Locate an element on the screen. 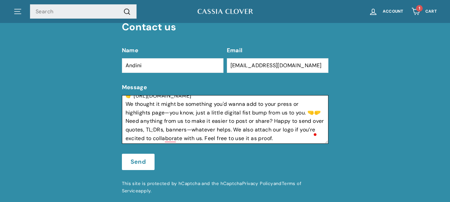  input: Search is located at coordinates (83, 12).